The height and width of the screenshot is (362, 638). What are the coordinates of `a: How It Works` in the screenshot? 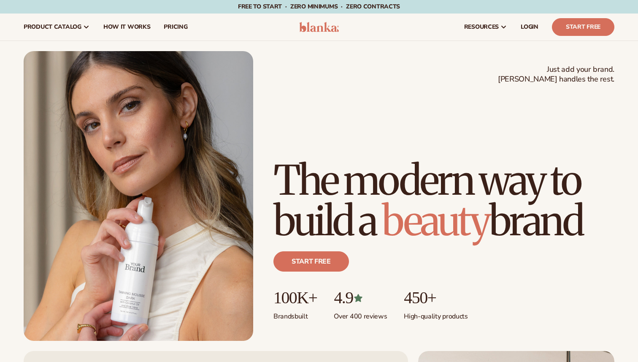 It's located at (127, 27).